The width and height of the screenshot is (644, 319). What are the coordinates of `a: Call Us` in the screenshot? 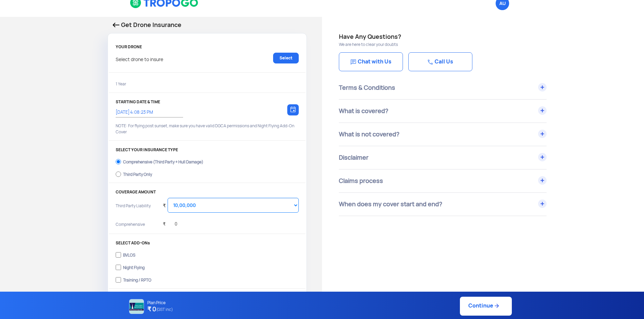 It's located at (441, 62).